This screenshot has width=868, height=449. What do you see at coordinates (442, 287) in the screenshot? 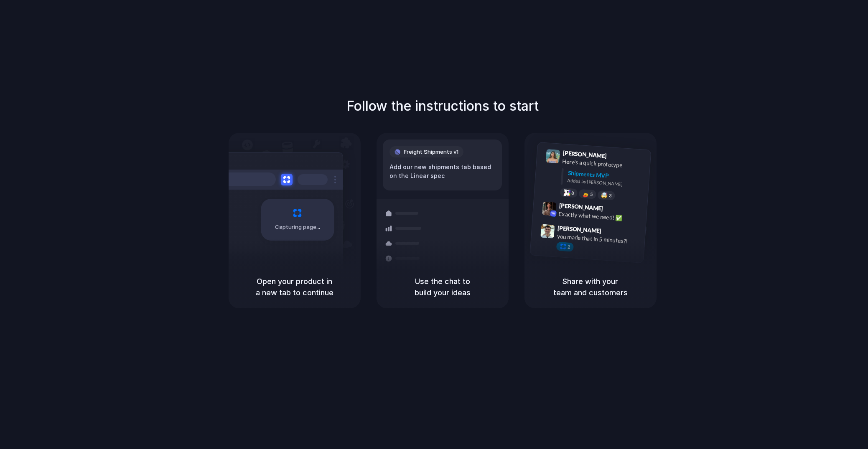
I see `h5: Use the chat to build your ideas` at bounding box center [442, 287].